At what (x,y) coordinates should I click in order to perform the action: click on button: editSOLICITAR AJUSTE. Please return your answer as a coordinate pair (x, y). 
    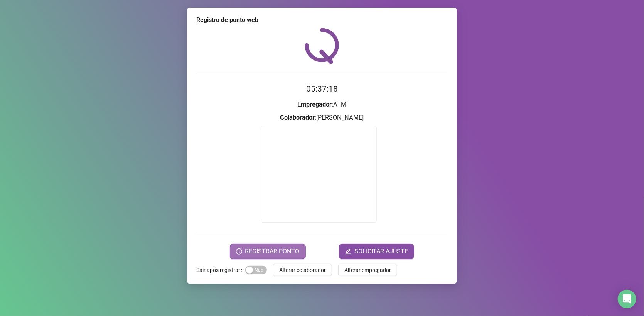
    Looking at the image, I should click on (377, 251).